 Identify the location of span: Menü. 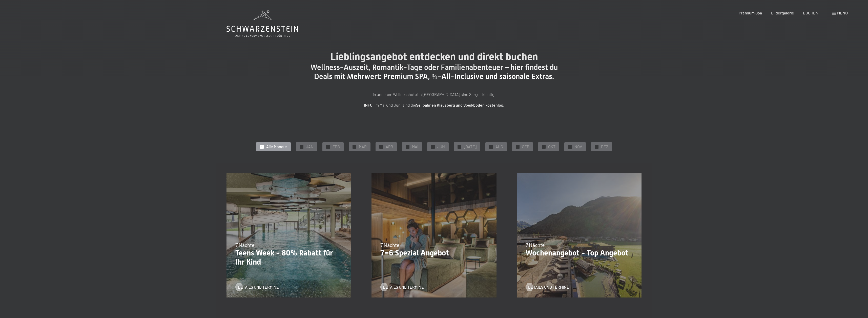
(843, 13).